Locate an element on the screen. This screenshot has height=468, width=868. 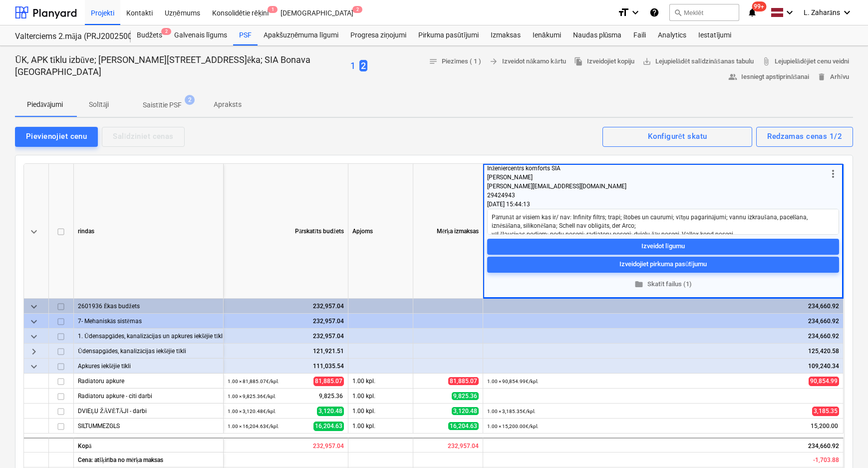
i: notifications is located at coordinates (752, 12).